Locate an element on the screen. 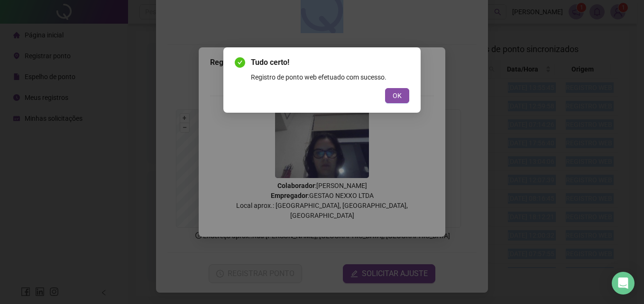 The image size is (644, 304). span: Tudo certo! is located at coordinates (330, 62).